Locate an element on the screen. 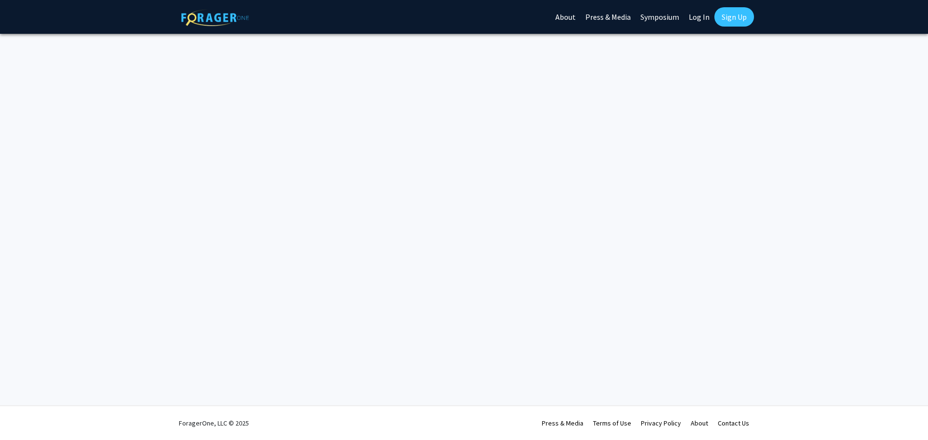  a: Sign Up is located at coordinates (734, 17).